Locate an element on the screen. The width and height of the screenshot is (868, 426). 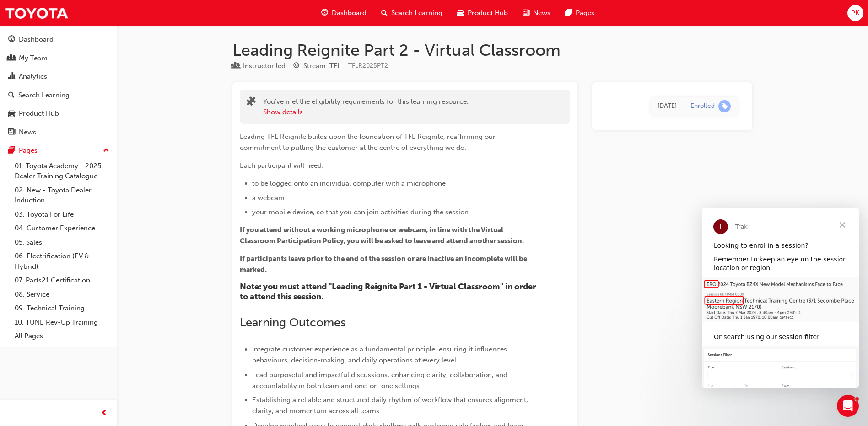
span: Pages is located at coordinates (585, 13).